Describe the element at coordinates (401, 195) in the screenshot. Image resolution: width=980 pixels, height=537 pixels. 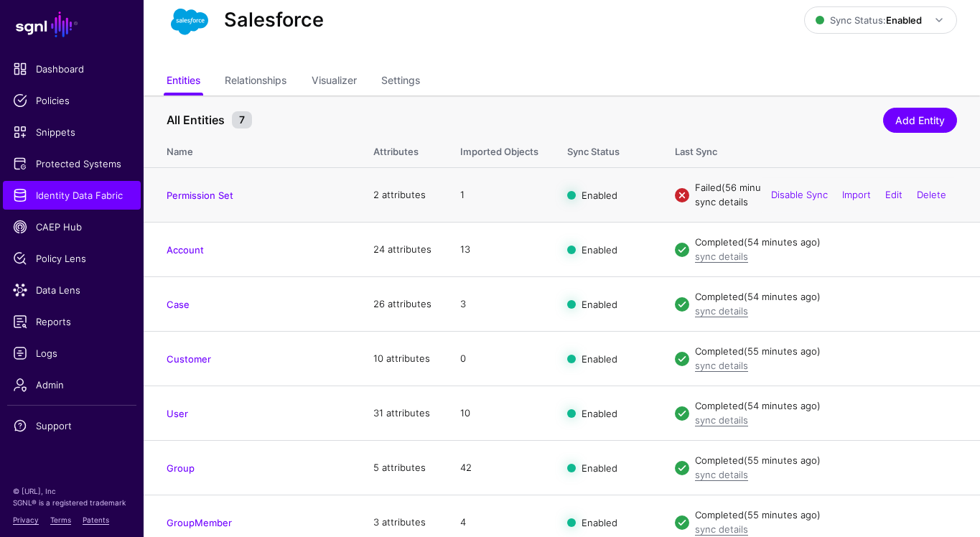
I see `td: 2 attributes` at that location.